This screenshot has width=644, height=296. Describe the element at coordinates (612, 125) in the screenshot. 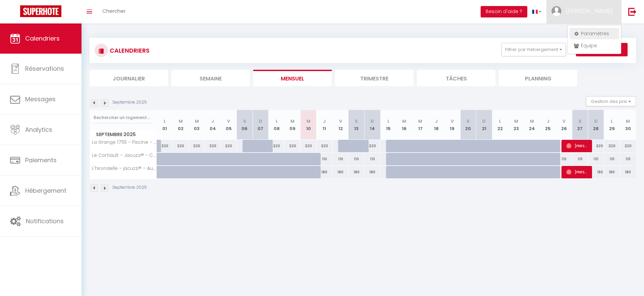

I see `th: 29` at that location.